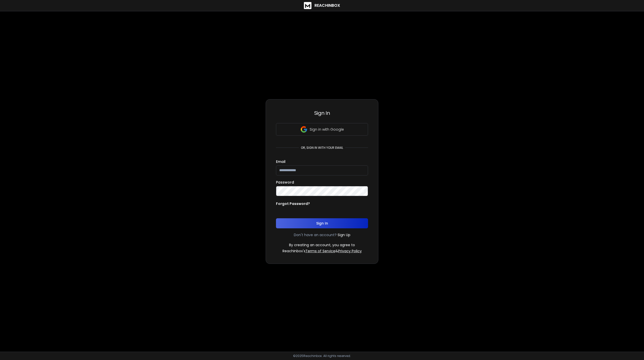  What do you see at coordinates (350, 251) in the screenshot?
I see `a: Privacy Policy` at bounding box center [350, 251].